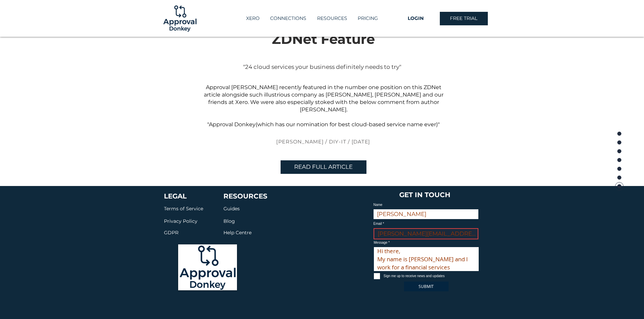  Describe the element at coordinates (184, 208) in the screenshot. I see `a: Terms of Service` at that location.